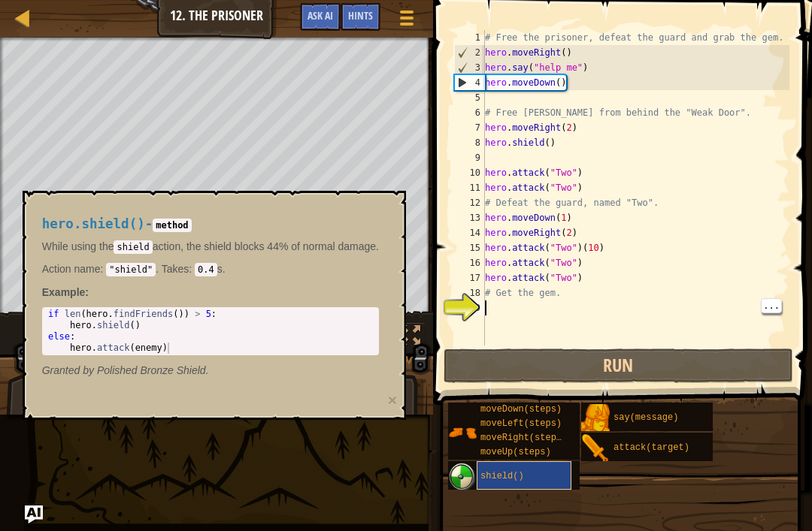 The image size is (812, 531). What do you see at coordinates (132, 247) in the screenshot?
I see `code: shield` at bounding box center [132, 247].